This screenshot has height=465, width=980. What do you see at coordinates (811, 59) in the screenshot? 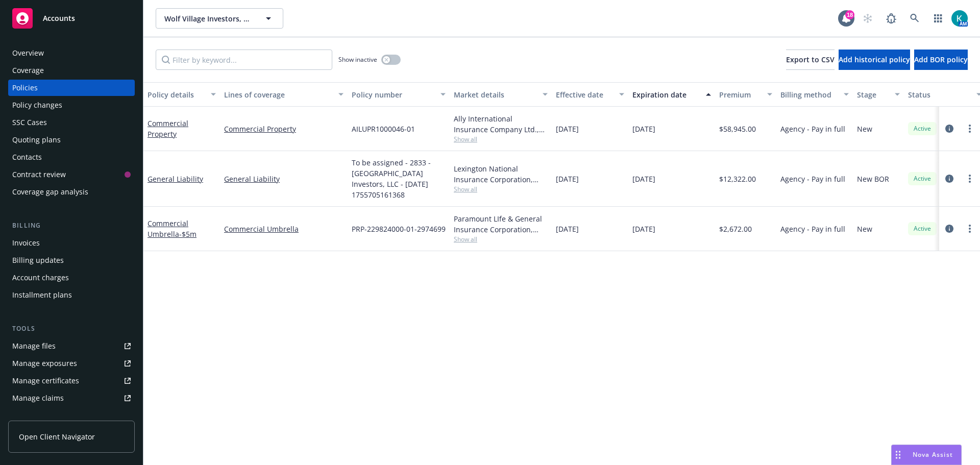
I see `span: Export to CSV` at bounding box center [811, 59].